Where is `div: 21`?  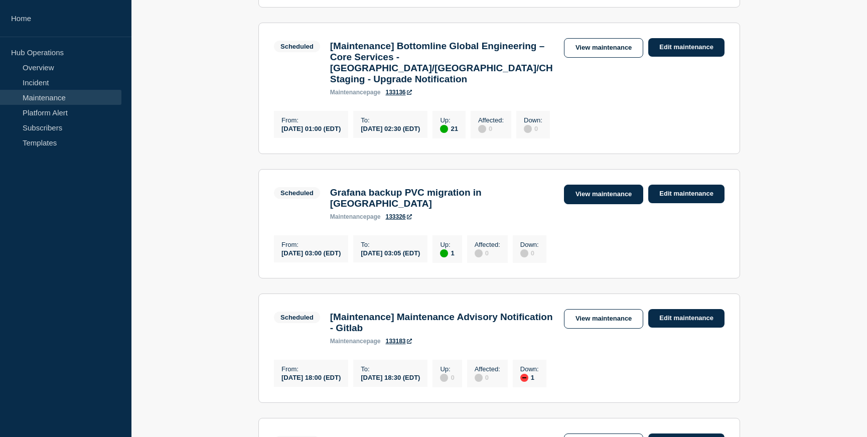 div: 21 is located at coordinates (449, 128).